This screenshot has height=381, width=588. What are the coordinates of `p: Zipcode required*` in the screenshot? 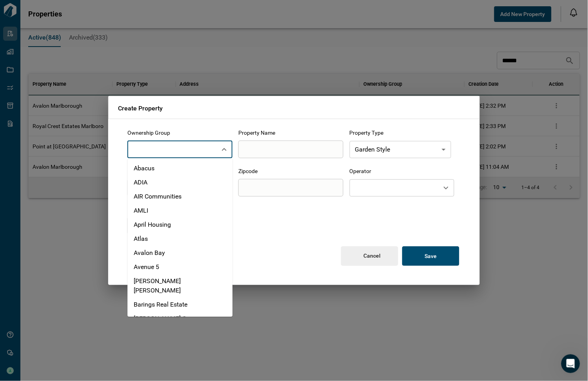 It's located at (290, 202).